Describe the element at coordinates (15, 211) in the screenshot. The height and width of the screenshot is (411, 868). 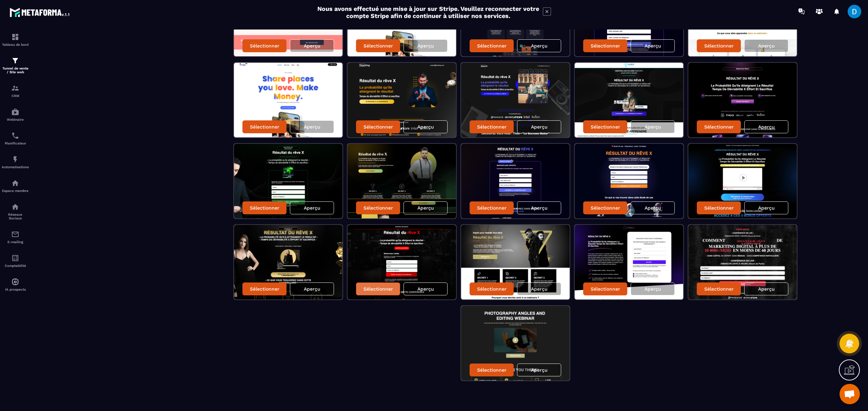
I see `a: social-networksocial-networkRéseaux Sociaux` at that location.